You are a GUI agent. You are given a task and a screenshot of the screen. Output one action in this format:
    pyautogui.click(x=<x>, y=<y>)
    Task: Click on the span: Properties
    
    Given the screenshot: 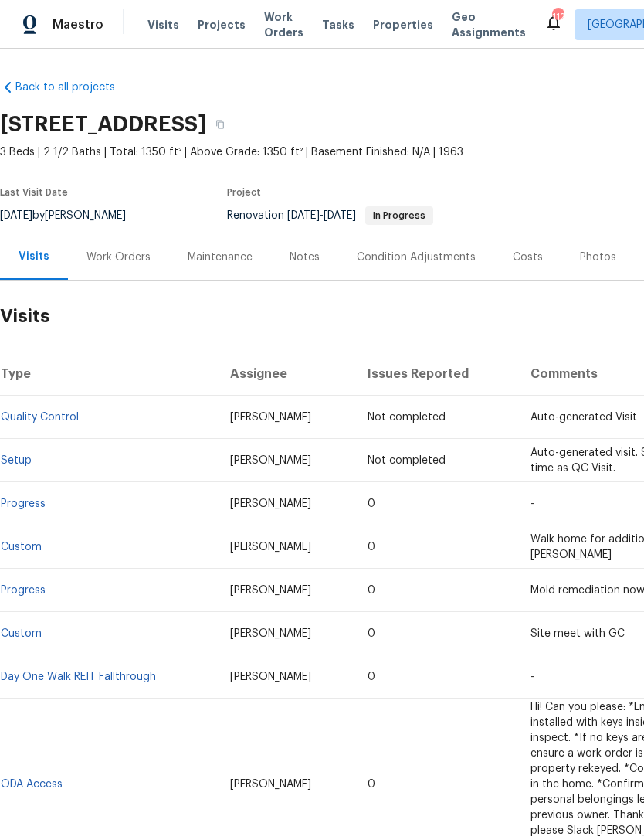 What is the action you would take?
    pyautogui.click(x=403, y=25)
    